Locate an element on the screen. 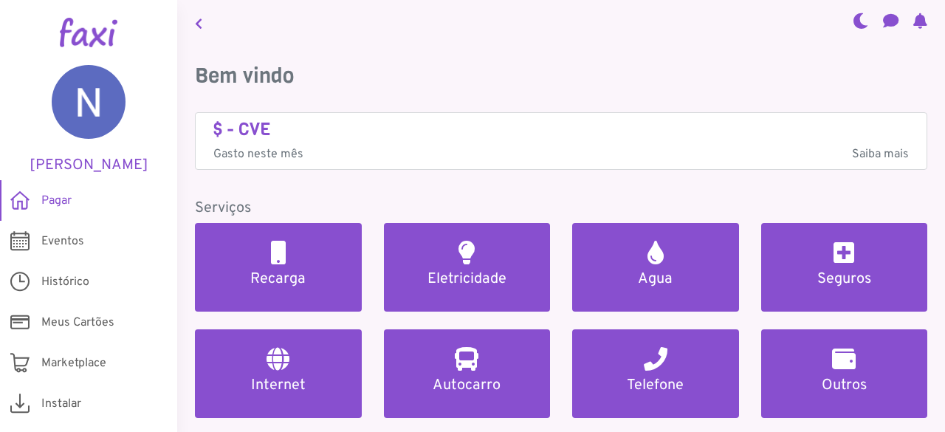 The height and width of the screenshot is (432, 945). span: Histórico is located at coordinates (65, 282).